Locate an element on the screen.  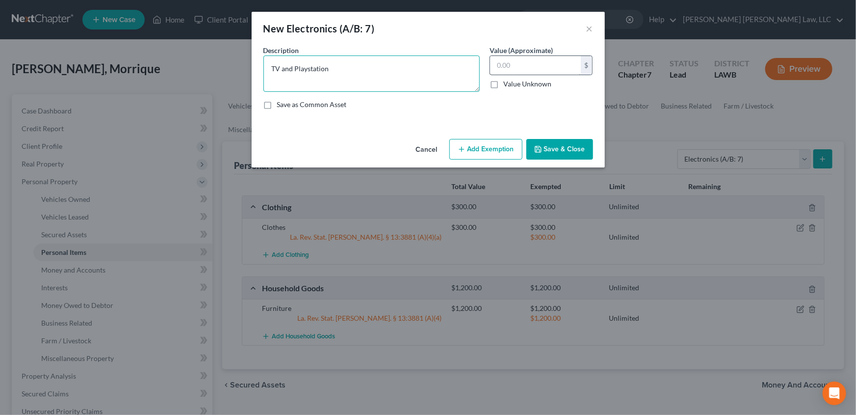
button: Cancel is located at coordinates (427, 150).